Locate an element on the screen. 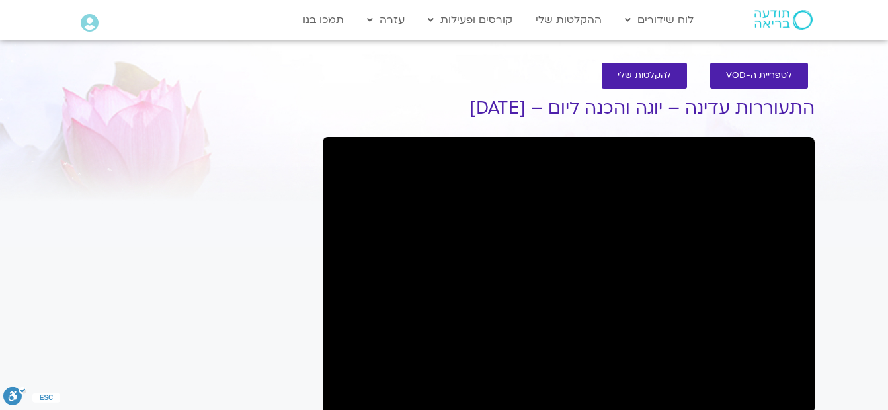  a: לוח שידורים is located at coordinates (659, 20).